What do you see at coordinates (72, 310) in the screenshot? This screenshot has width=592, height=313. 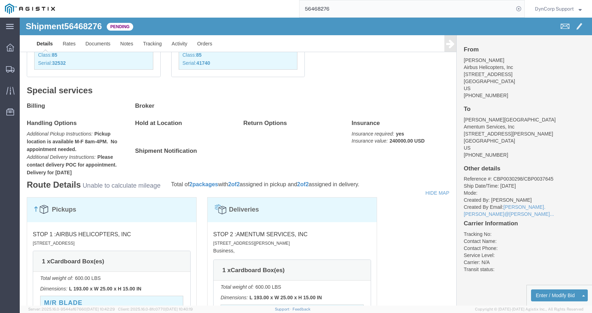 I see `span: Server: 2025.16.0-9544af67660` at bounding box center [72, 310].